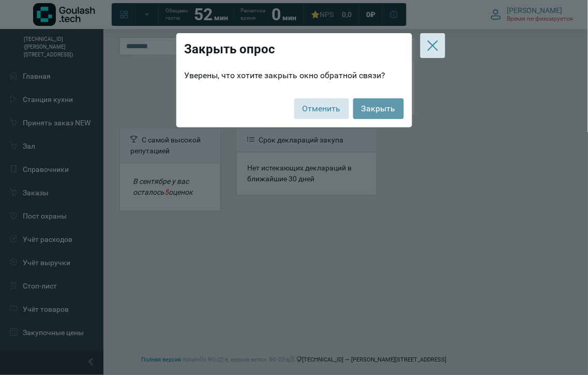 The image size is (588, 375). What do you see at coordinates (294, 49) in the screenshot?
I see `h4: Закрыть опрос` at bounding box center [294, 49].